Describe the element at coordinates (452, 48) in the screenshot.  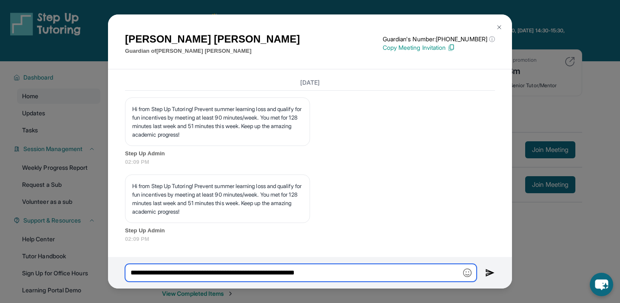
I see `img: Copy Icon` at that location.